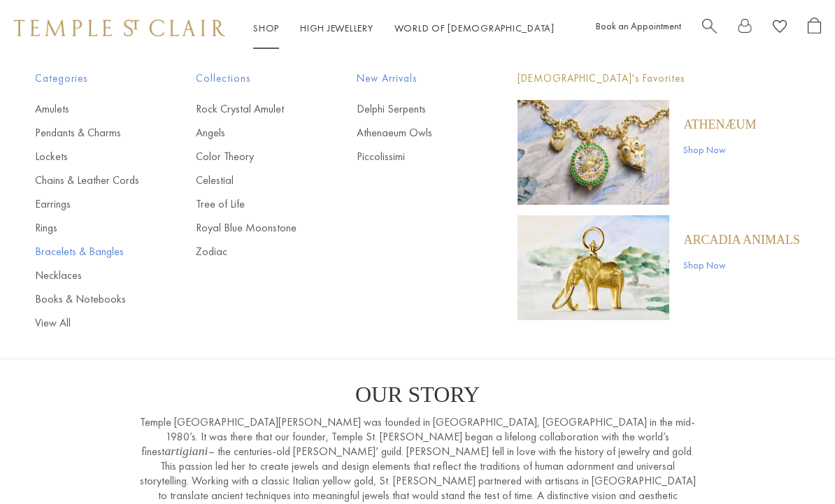 The height and width of the screenshot is (504, 835). Describe the element at coordinates (87, 275) in the screenshot. I see `a: Necklaces` at that location.